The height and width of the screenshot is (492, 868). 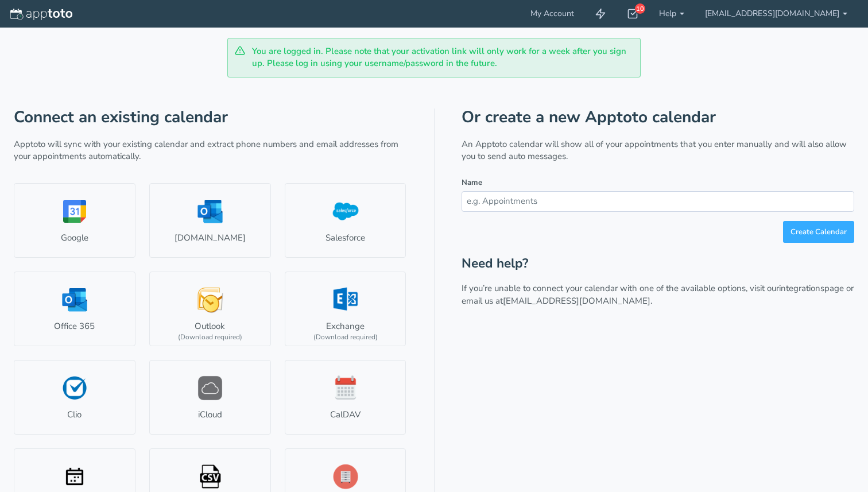 I want to click on a: Outlook, so click(x=210, y=309).